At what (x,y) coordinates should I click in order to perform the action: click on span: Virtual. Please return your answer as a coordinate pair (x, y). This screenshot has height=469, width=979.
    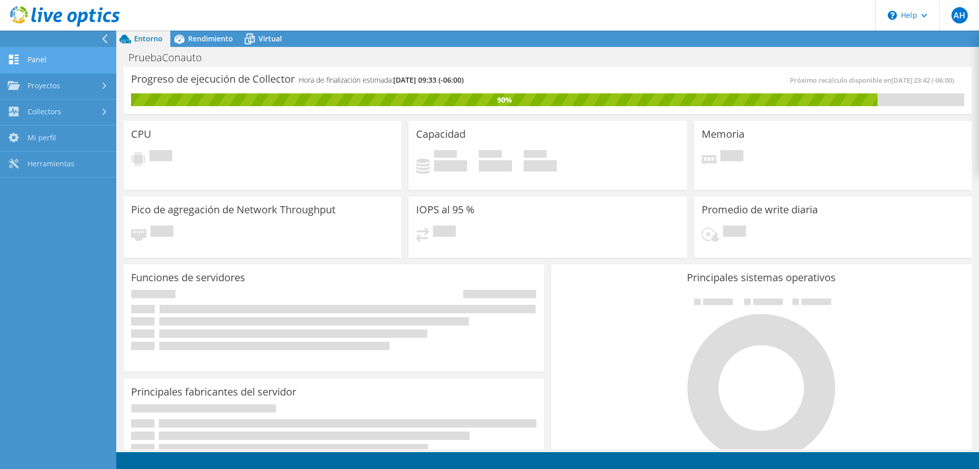
    Looking at the image, I should click on (270, 38).